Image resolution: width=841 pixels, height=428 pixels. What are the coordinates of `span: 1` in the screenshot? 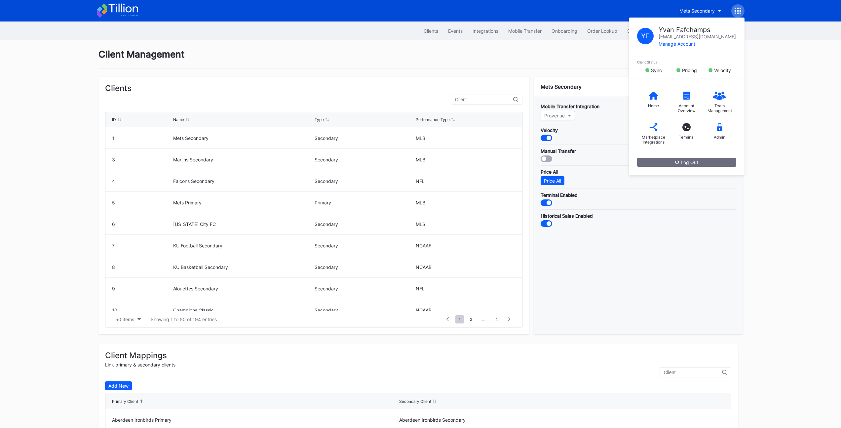 It's located at (460, 319).